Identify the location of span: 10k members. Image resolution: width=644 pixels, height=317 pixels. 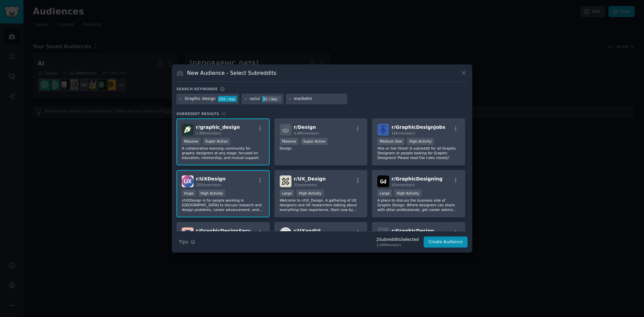
(403, 133).